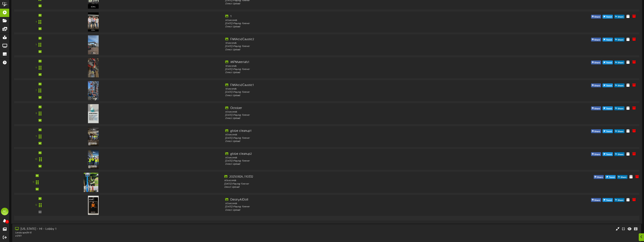 This screenshot has width=644, height=242. Describe the element at coordinates (93, 90) in the screenshot. I see `img: a58ffc52-8b56-4681-abb5-87a7a3f3becd.png` at that location.